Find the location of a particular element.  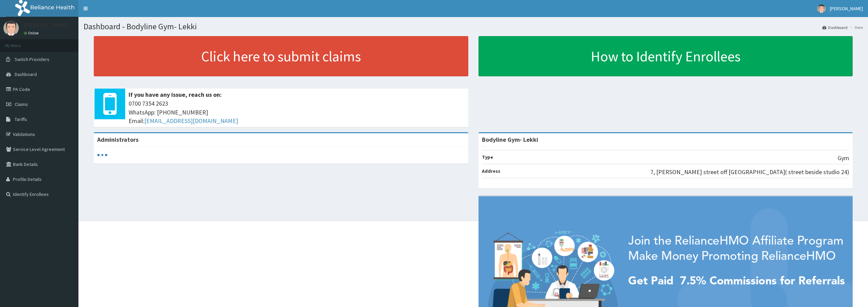

span: Claims is located at coordinates (21, 104).